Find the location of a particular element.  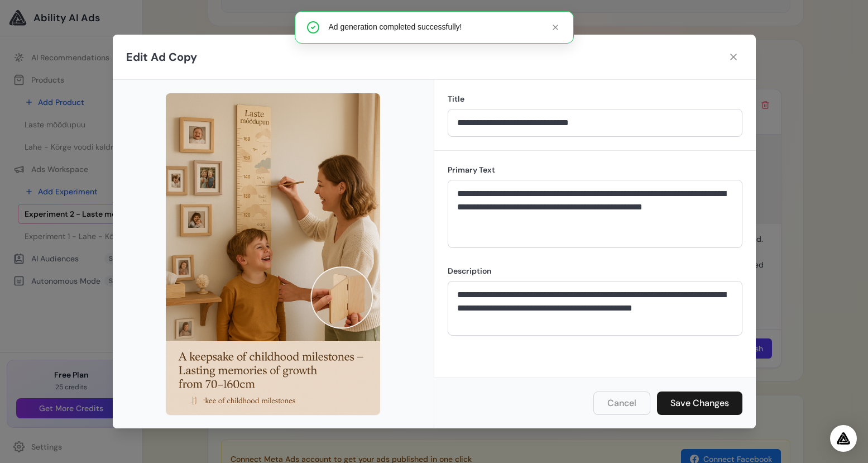

button: Save Changes is located at coordinates (700, 404).